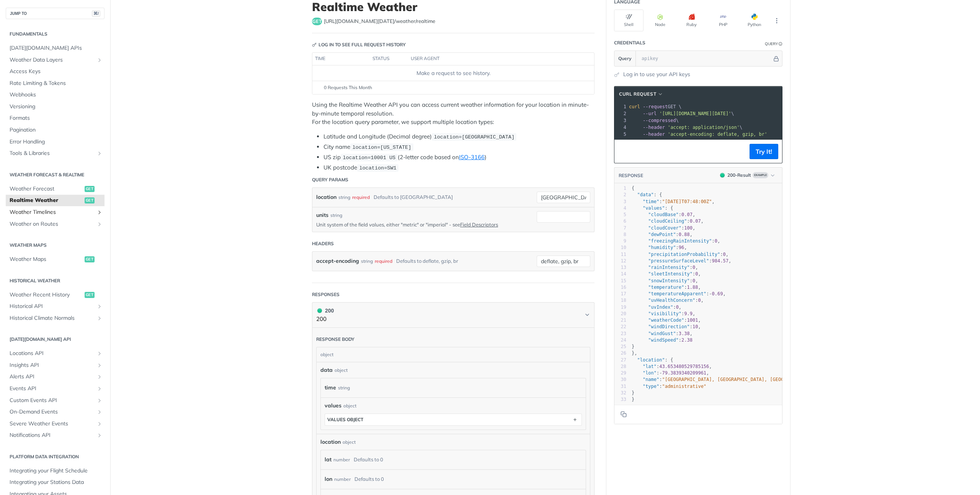  I want to click on span: Custom Events API, so click(52, 400).